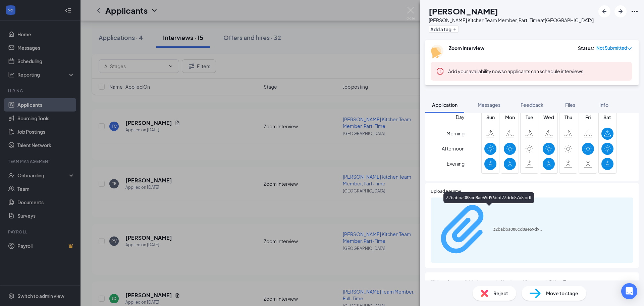 Image resolution: width=644 pixels, height=306 pixels. I want to click on span: Not Submitted, so click(612, 48).